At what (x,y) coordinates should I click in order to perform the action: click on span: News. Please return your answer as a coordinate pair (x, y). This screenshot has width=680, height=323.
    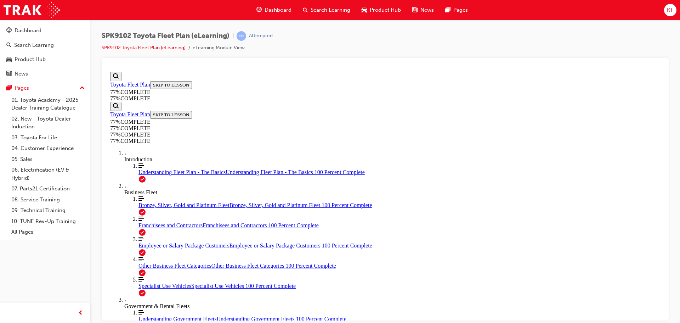
    Looking at the image, I should click on (427, 10).